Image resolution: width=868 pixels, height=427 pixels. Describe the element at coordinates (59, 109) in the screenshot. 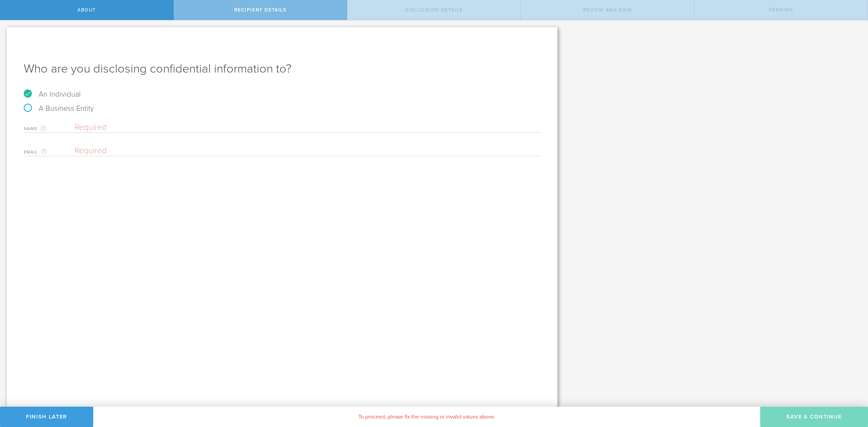

I see `label: A Business Entity` at that location.